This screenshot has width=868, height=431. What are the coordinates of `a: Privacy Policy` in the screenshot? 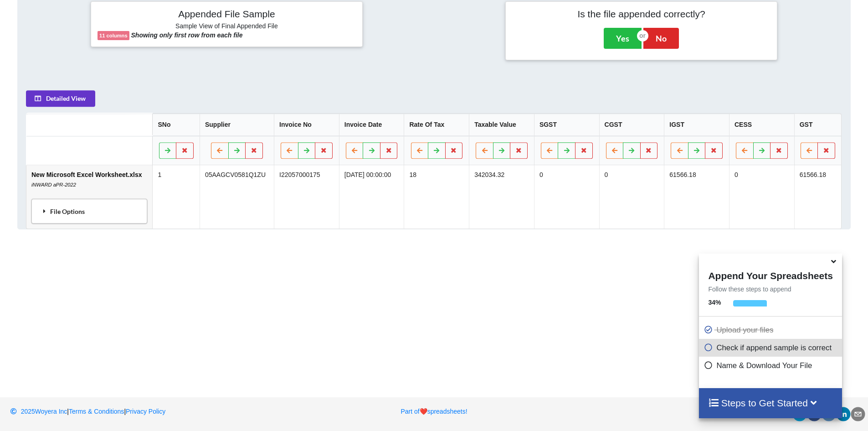 It's located at (145, 412).